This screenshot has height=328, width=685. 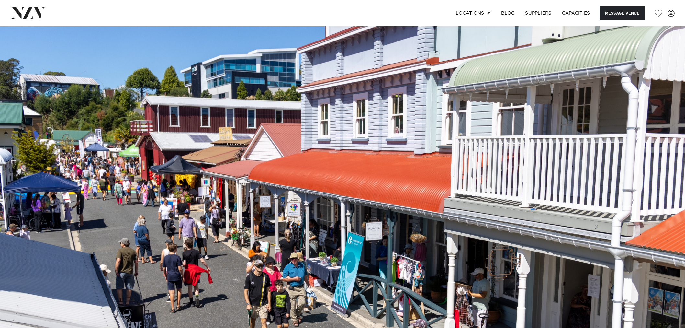 What do you see at coordinates (576, 13) in the screenshot?
I see `a: Capacities` at bounding box center [576, 13].